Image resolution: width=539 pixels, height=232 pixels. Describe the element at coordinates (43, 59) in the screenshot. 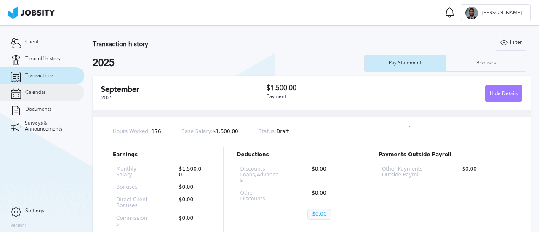

I see `span: Time off history` at that location.